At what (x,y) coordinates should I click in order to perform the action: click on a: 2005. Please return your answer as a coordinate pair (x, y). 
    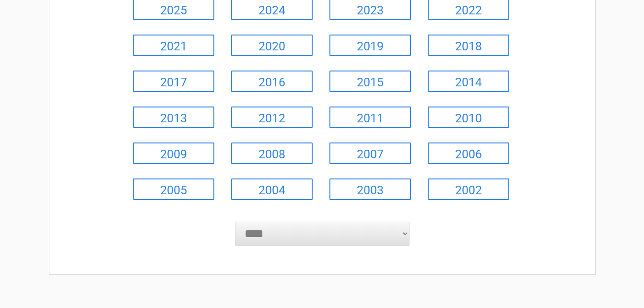
    Looking at the image, I should click on (174, 189).